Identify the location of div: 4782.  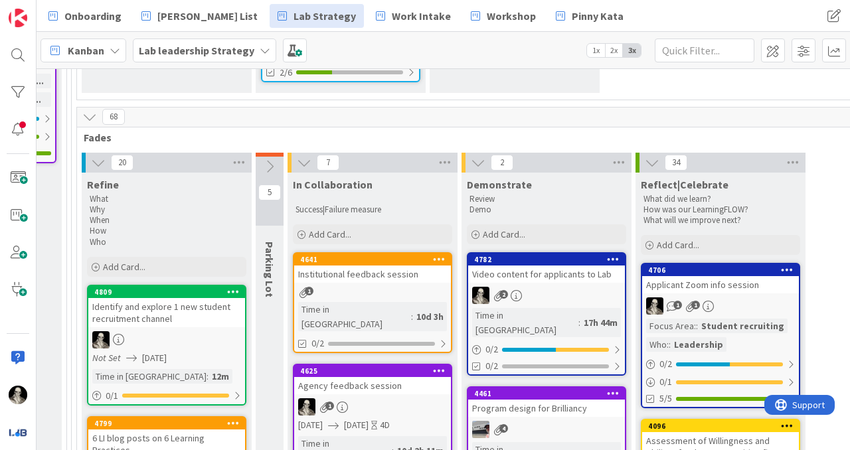
(547, 260).